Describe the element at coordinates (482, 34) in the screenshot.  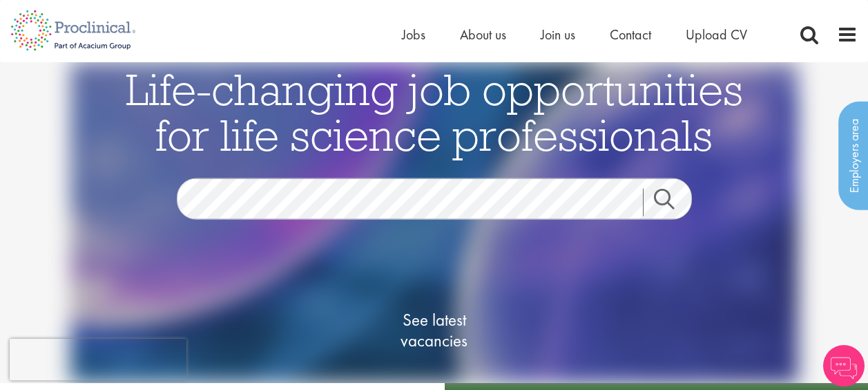
I see `span: About us` at that location.